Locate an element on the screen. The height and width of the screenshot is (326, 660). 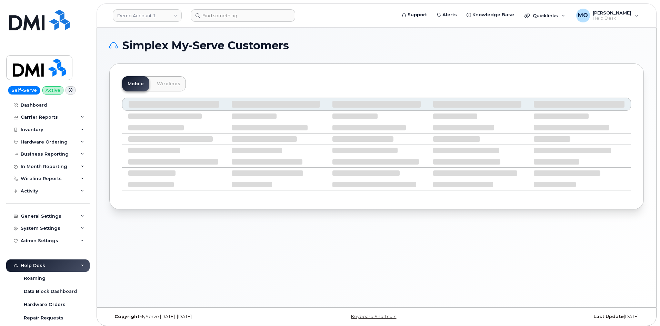
a: Wirelines is located at coordinates (169, 84).